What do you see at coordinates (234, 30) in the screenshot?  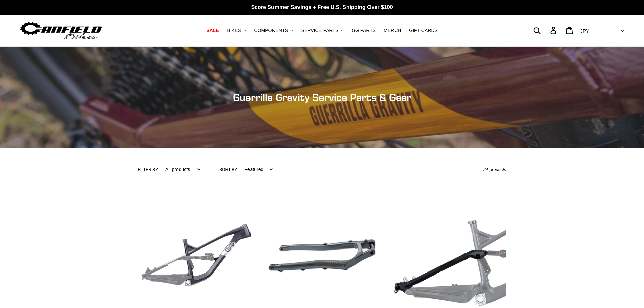 I see `span: BIKES` at bounding box center [234, 30].